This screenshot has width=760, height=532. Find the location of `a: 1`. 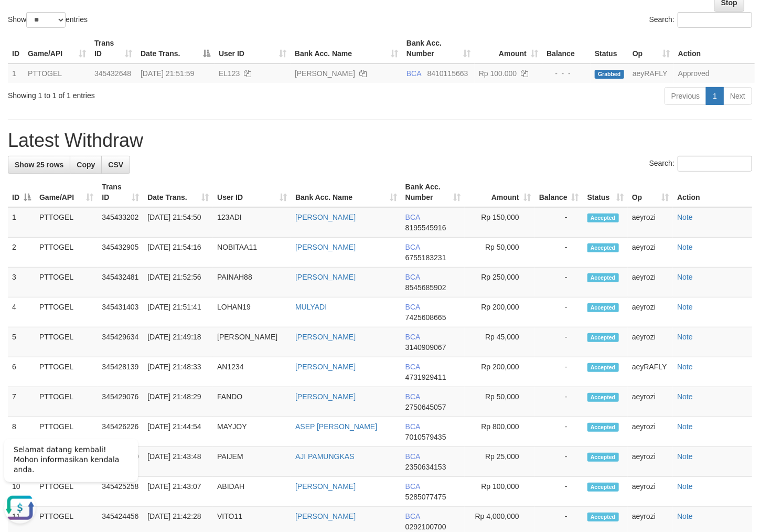

a: 1 is located at coordinates (715, 96).